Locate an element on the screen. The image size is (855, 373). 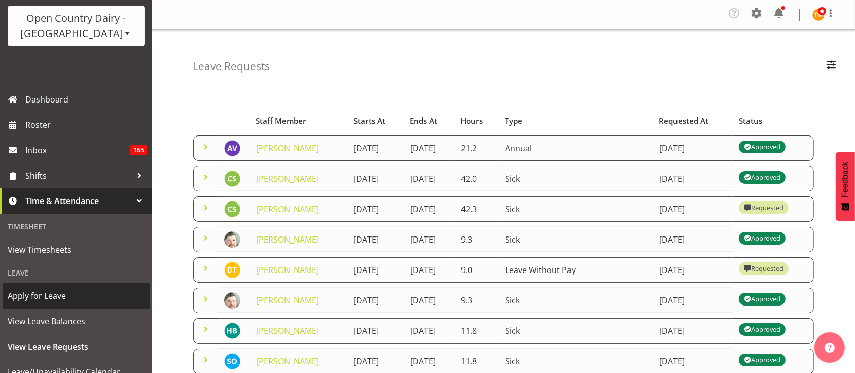
img: hayden-batt7420.jpg is located at coordinates (232, 331).